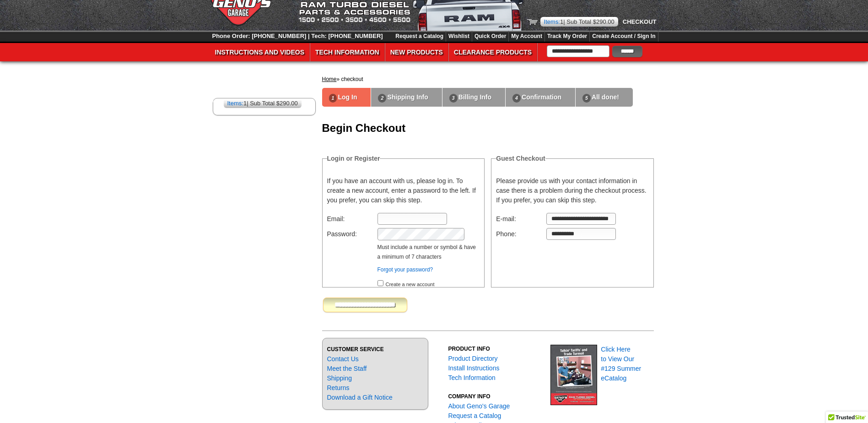 The height and width of the screenshot is (423, 868). What do you see at coordinates (521, 158) in the screenshot?
I see `legend: Guest Checkout` at bounding box center [521, 158].